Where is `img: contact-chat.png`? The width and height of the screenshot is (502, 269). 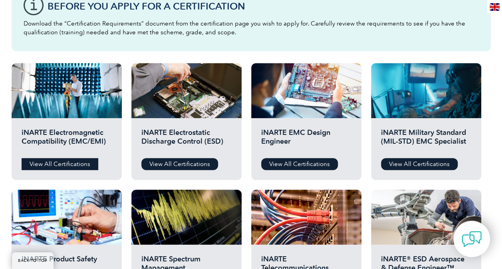
img: contact-chat.png is located at coordinates (472, 239).